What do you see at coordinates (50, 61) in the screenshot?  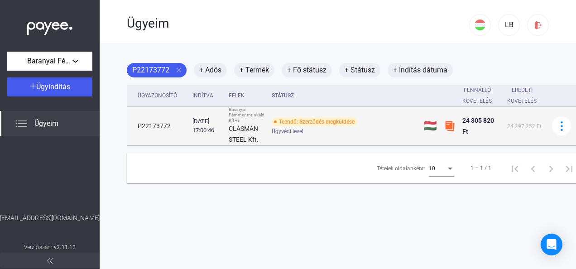 I see `span: Baranyai Fémmegmunkáló Kft` at bounding box center [50, 61].